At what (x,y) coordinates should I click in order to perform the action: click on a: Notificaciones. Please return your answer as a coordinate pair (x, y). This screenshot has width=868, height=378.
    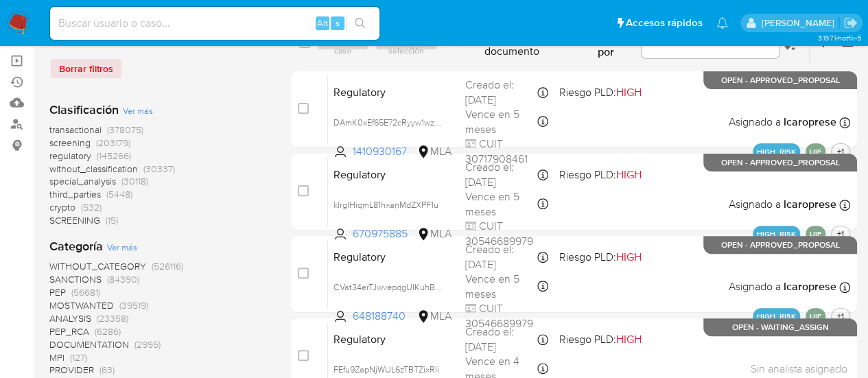
    Looking at the image, I should click on (722, 23).